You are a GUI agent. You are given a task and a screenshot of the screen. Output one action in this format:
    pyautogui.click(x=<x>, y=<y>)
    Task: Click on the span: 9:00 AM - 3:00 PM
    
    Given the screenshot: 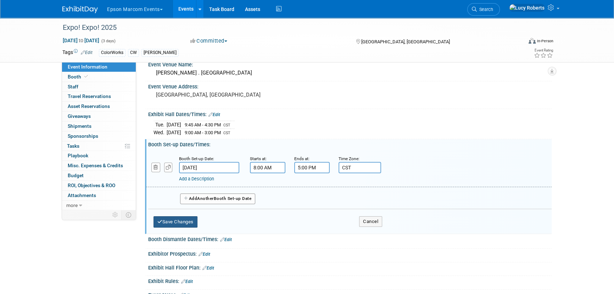 What is the action you would take?
    pyautogui.click(x=203, y=132)
    